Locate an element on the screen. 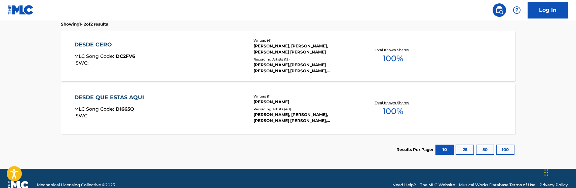 Image resolution: width=576 pixels, height=188 pixels. div: DESDE QUE ESTAS AQUI is located at coordinates (111, 97).